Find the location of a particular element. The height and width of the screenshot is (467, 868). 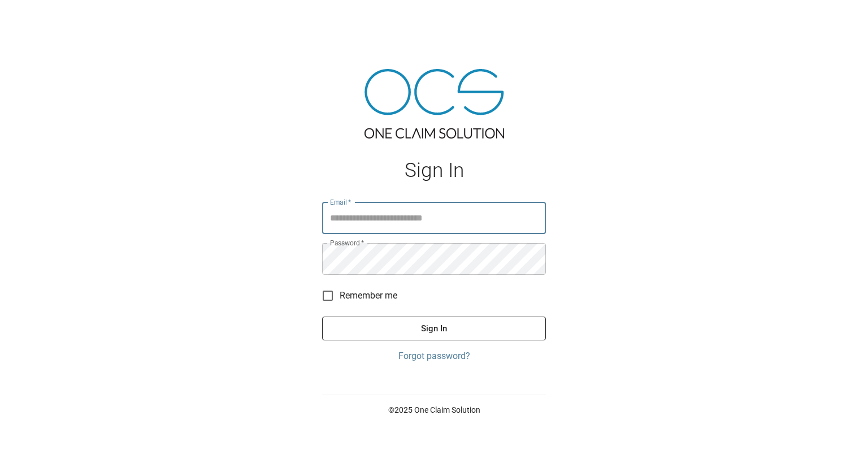

label: Password is located at coordinates (347, 242).